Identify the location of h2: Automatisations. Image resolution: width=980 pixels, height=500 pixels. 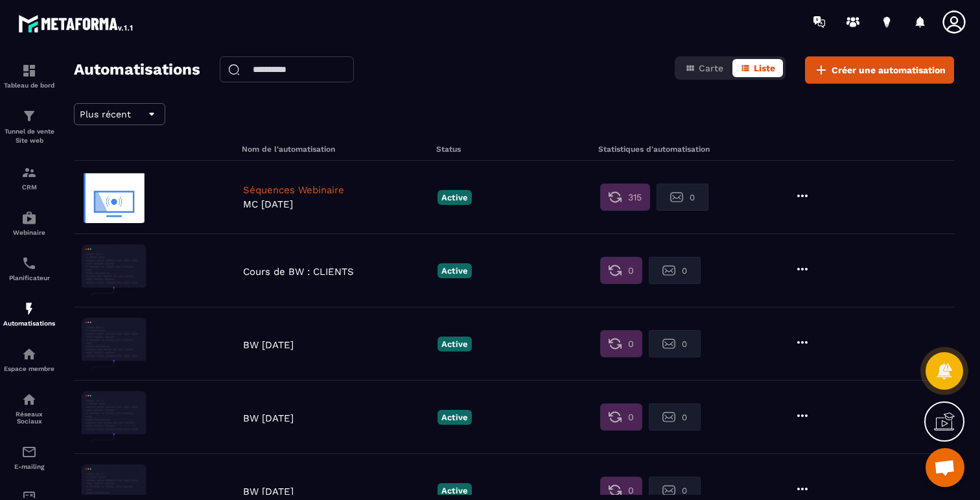
(137, 70).